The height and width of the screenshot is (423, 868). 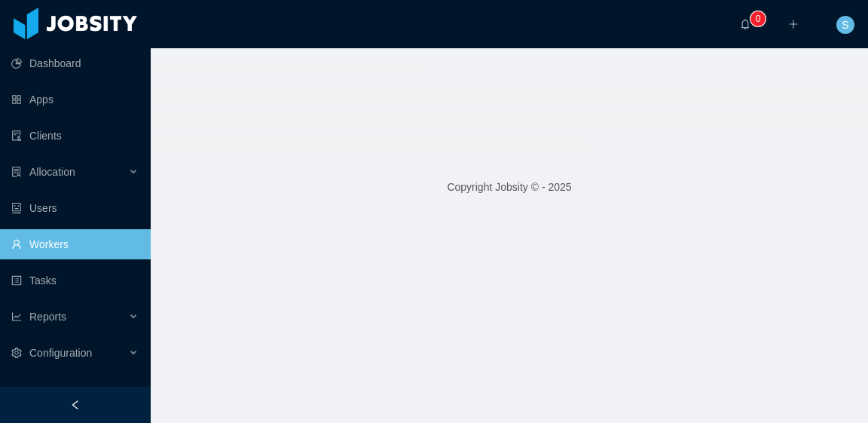 I want to click on i: icon: setting, so click(x=16, y=353).